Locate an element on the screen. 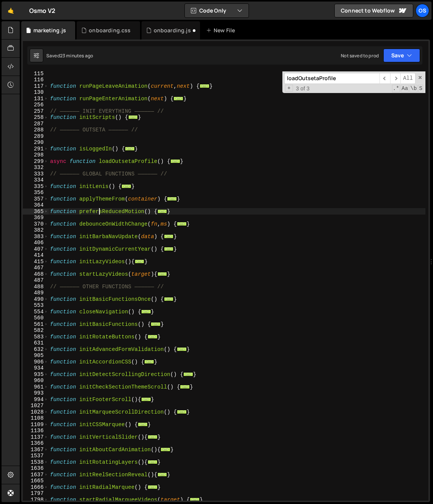  div: 299 is located at coordinates (36, 161).